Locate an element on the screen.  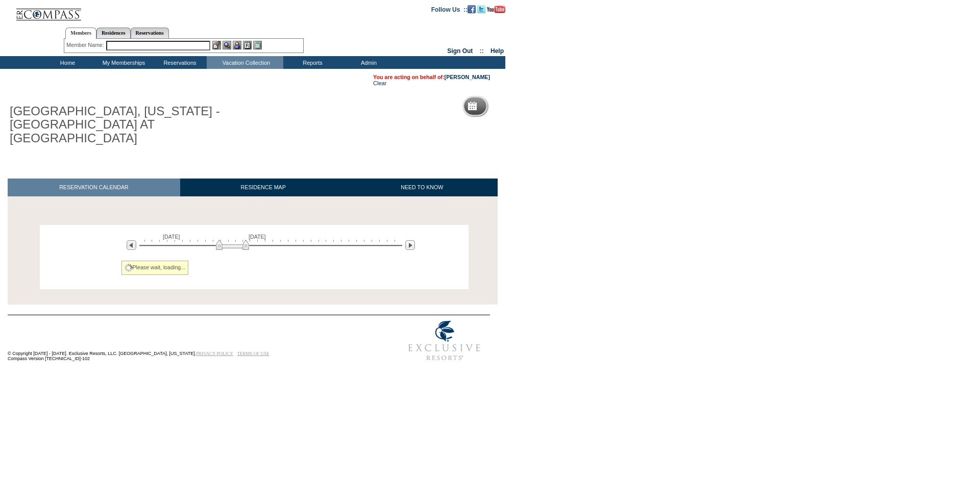
a: Clear is located at coordinates (380, 84).